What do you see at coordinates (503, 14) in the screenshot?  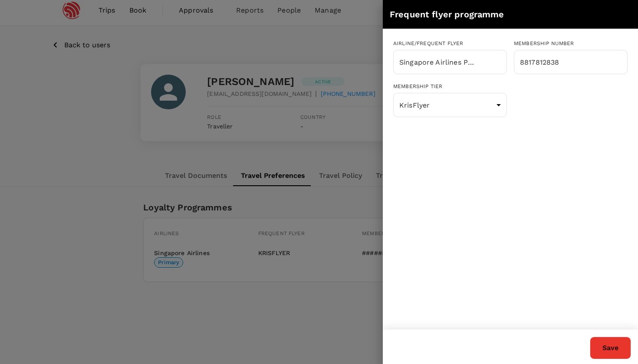 I see `div: Frequent flyer programme` at bounding box center [503, 14].